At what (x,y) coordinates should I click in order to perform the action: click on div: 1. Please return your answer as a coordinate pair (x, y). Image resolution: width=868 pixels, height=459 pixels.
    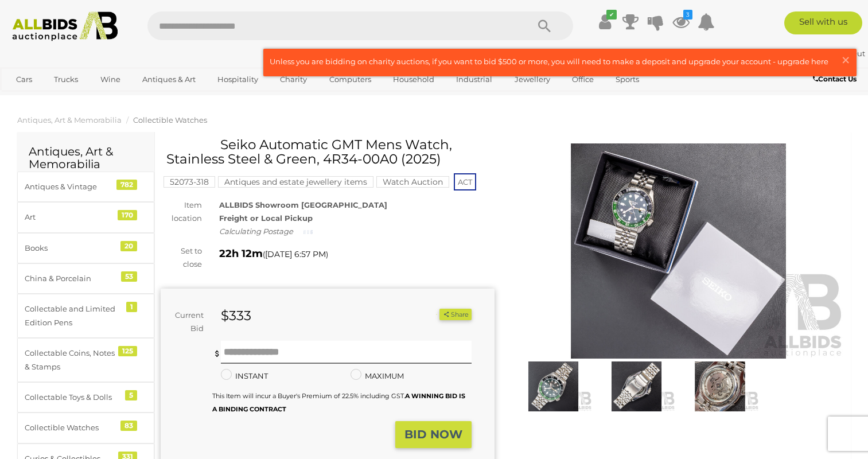
    Looking at the image, I should click on (131, 307).